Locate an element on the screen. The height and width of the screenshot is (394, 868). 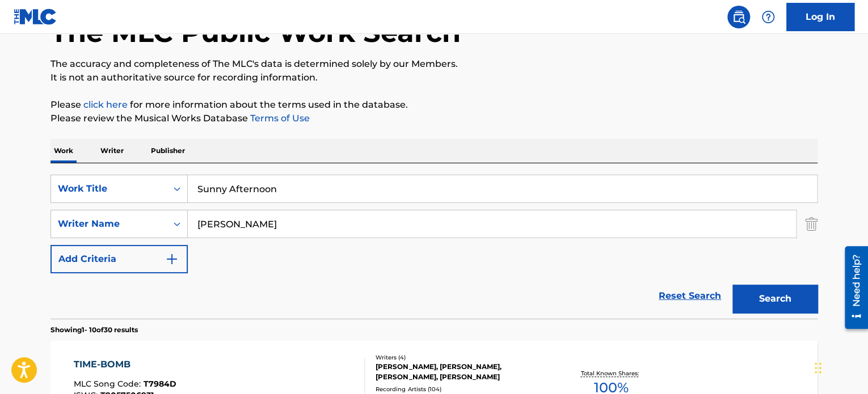
form: Search Form is located at coordinates (434, 246).